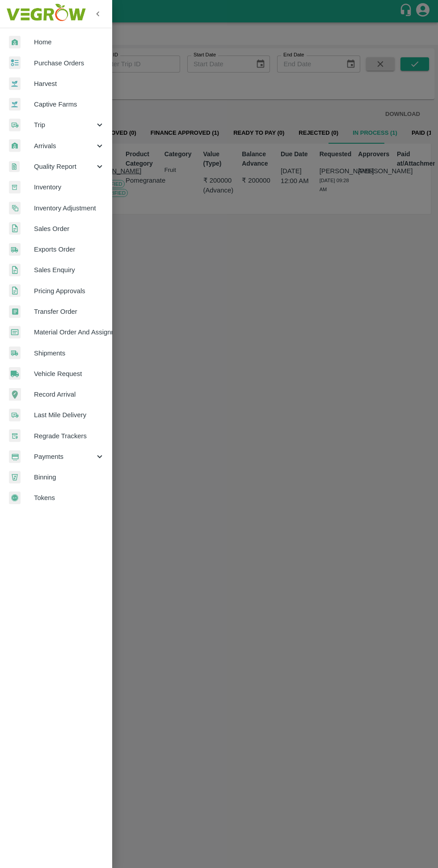 This screenshot has width=438, height=868. Describe the element at coordinates (69, 394) in the screenshot. I see `span: Record Arrival` at that location.